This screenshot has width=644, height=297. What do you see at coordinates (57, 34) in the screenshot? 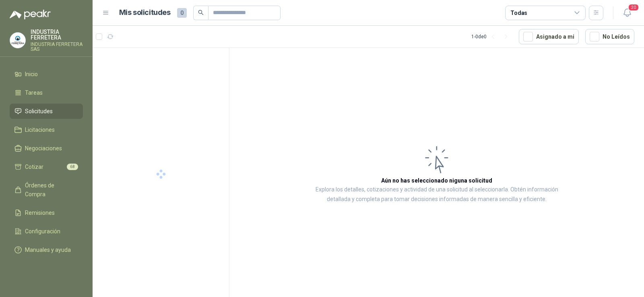
I see `p: INDUSTRIA FERRETERA` at bounding box center [57, 34].